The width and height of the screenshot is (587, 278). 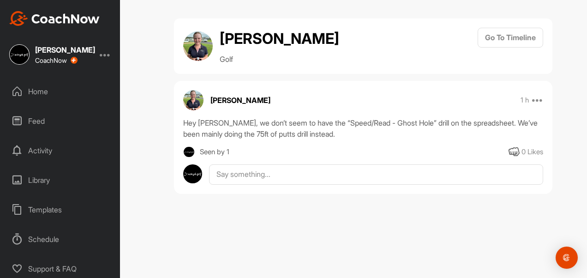 I want to click on p: Golf, so click(x=279, y=59).